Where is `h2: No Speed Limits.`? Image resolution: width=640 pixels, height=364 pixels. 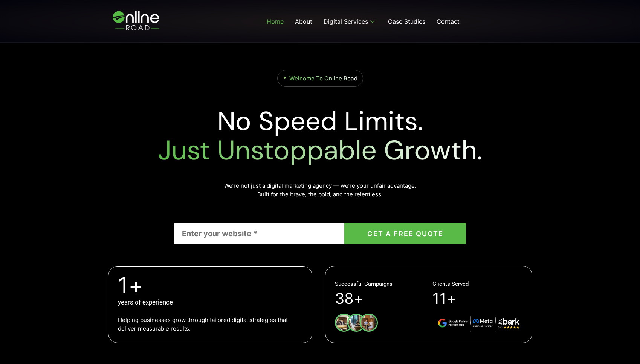 h2: No Speed Limits. is located at coordinates (320, 136).